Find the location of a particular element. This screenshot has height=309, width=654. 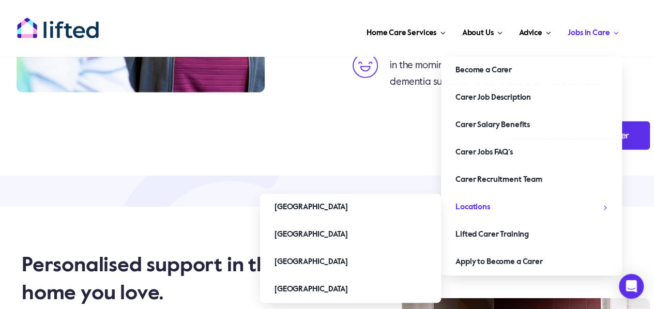

a: Home Care Services is located at coordinates (406, 31).